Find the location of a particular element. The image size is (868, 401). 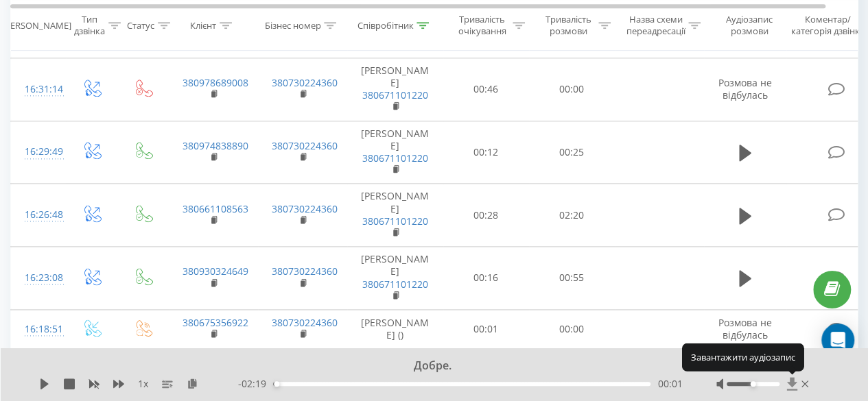

div: Аудіозапис розмови is located at coordinates (748, 26).